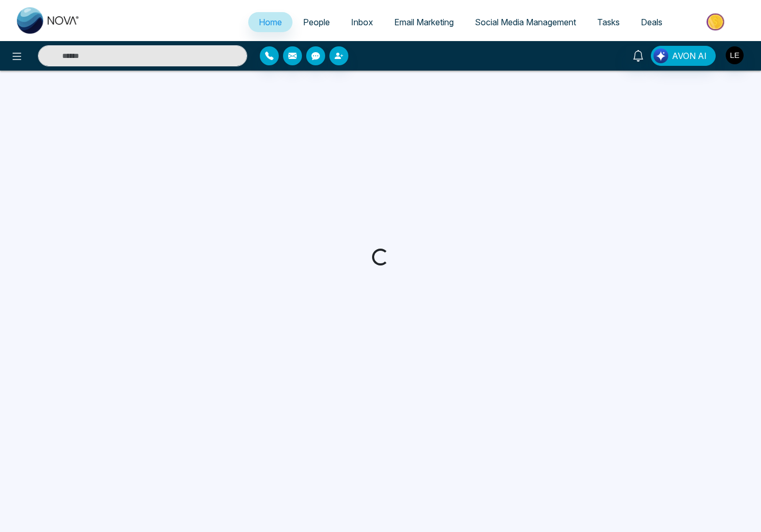 This screenshot has height=532, width=761. I want to click on a: People, so click(316, 23).